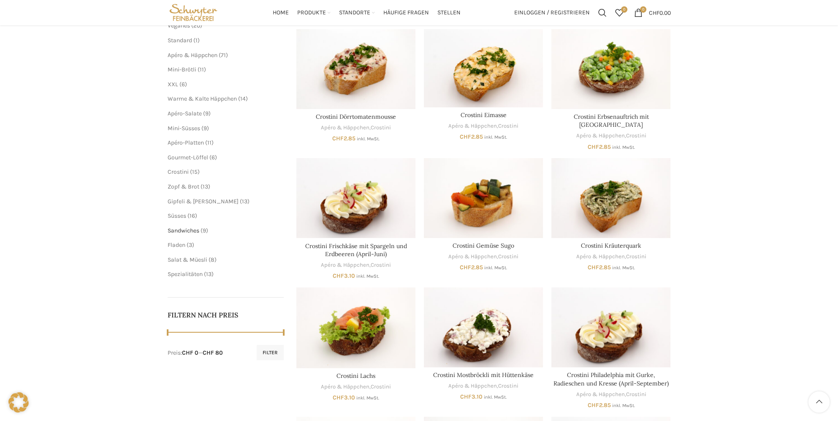 The height and width of the screenshot is (421, 838). What do you see at coordinates (173, 84) in the screenshot?
I see `a: XXL` at bounding box center [173, 84].